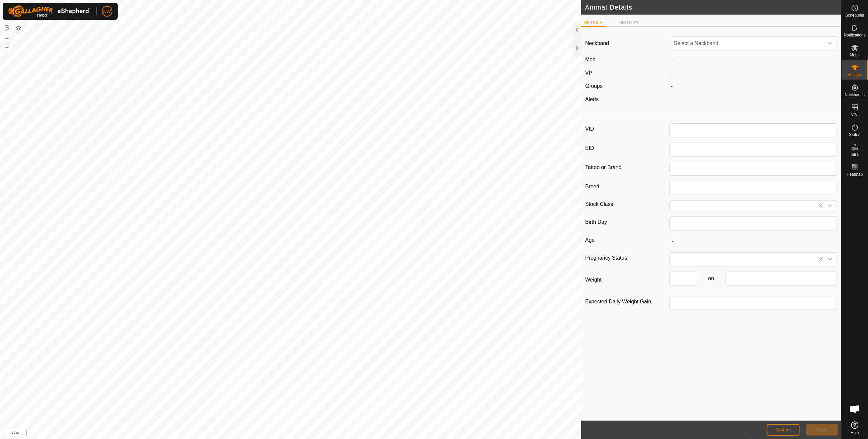 The image size is (868, 439). I want to click on button: Save, so click(822, 430).